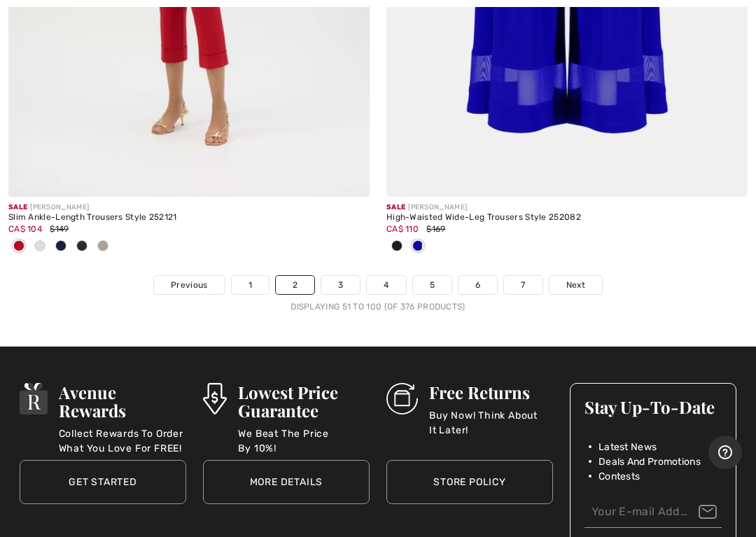 The width and height of the screenshot is (756, 537). I want to click on a: 4, so click(386, 285).